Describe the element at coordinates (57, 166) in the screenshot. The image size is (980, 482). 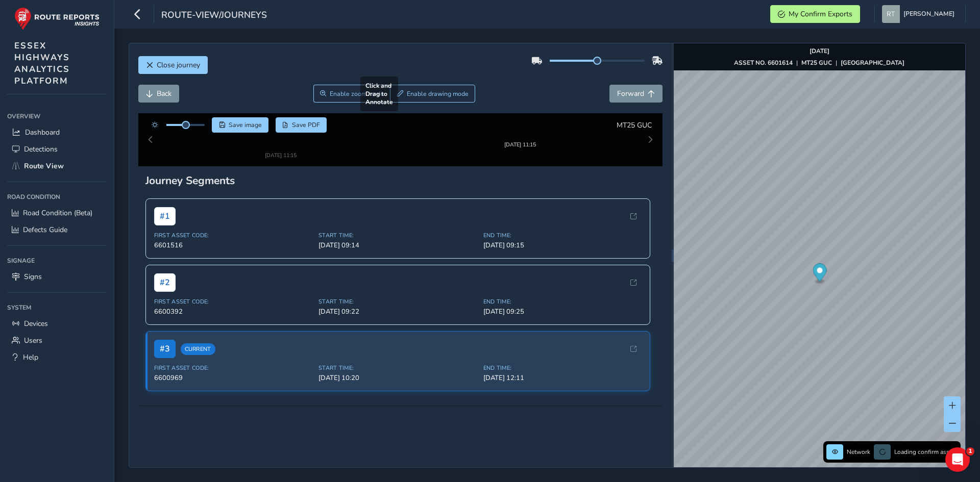
I see `a: Route View` at that location.